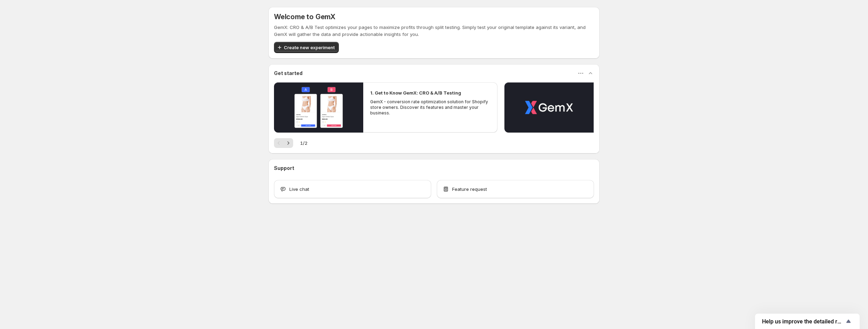 Image resolution: width=868 pixels, height=329 pixels. I want to click on span: Feature request, so click(469, 189).